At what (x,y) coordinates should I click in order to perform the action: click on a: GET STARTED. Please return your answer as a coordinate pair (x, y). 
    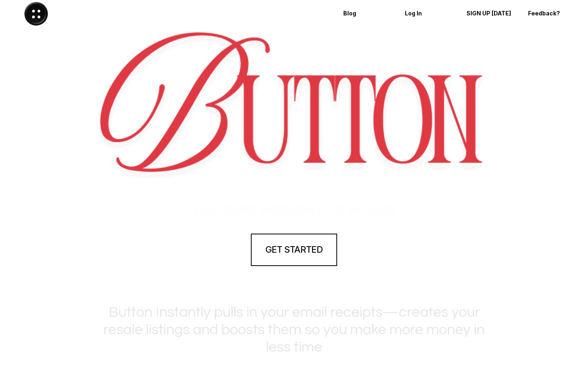
    Looking at the image, I should click on (294, 249).